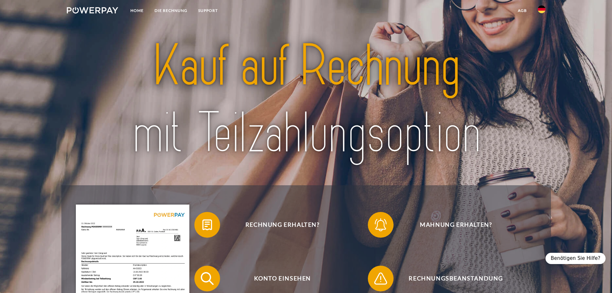  What do you see at coordinates (381, 278) in the screenshot?
I see `img: qb_warning.svg` at bounding box center [381, 278].